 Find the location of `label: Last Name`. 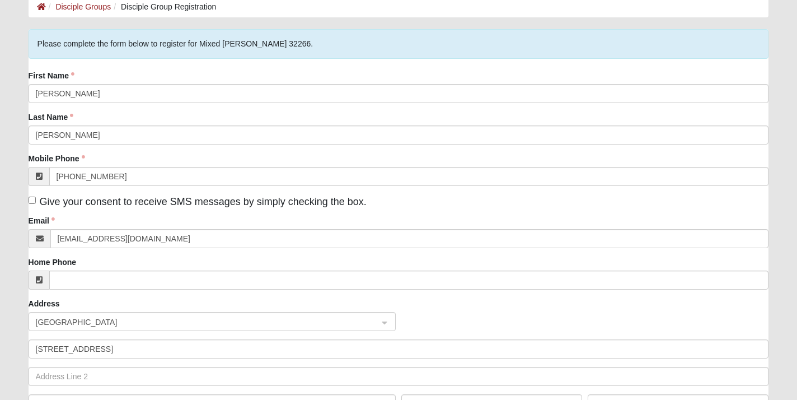

label: Last Name is located at coordinates (51, 117).